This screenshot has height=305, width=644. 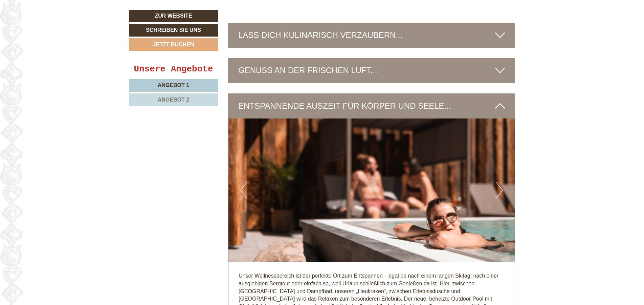 What do you see at coordinates (58, 28) in the screenshot?
I see `div: Guten Tag, wie können wir Ihnen helfen?` at bounding box center [58, 28].